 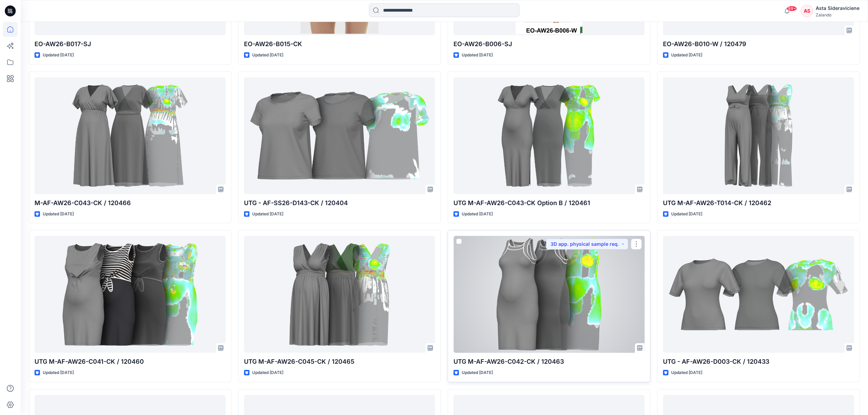 What do you see at coordinates (130, 294) in the screenshot?
I see `a: UTG M-AF-AW26-C041-CK / 120460` at bounding box center [130, 294].